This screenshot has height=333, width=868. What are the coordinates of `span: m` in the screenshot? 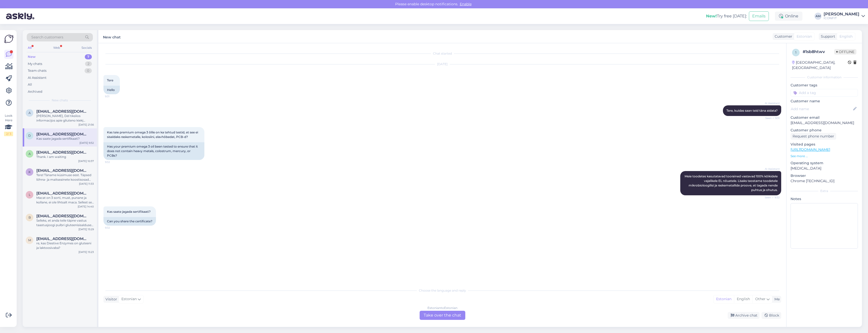 It's located at (30, 240).